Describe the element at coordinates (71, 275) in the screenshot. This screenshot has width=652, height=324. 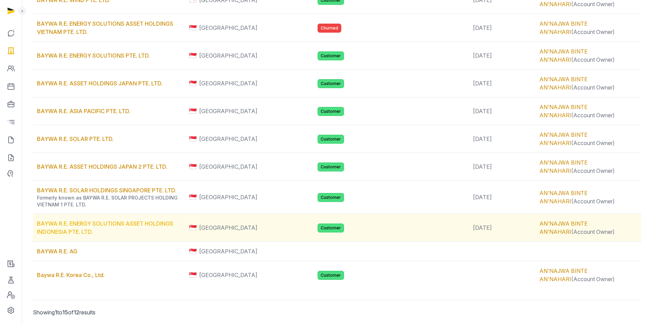
I see `a: Baywa R.E. Korea Co., Ltd.` at that location.